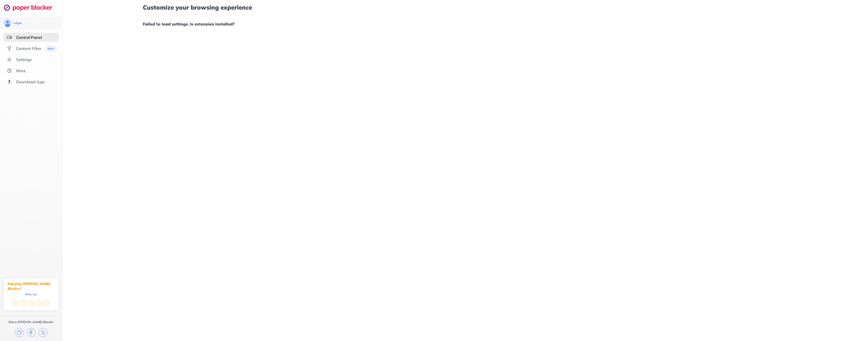  What do you see at coordinates (8, 23) in the screenshot?
I see `img: avatar.svg` at bounding box center [8, 23].